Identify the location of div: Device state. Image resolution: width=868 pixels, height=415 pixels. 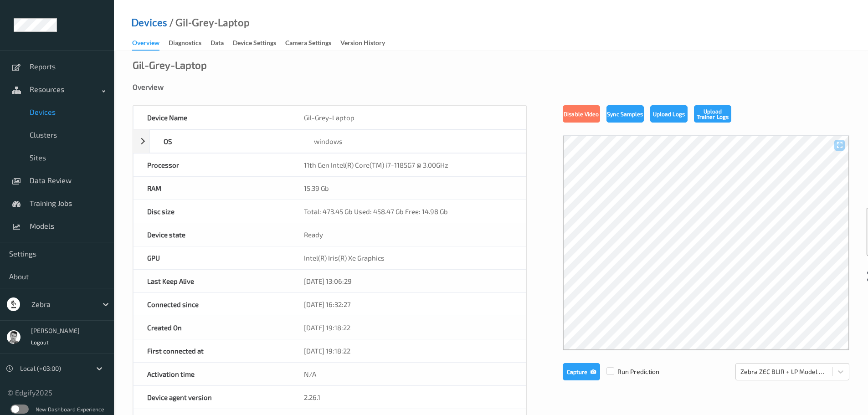
(212, 235).